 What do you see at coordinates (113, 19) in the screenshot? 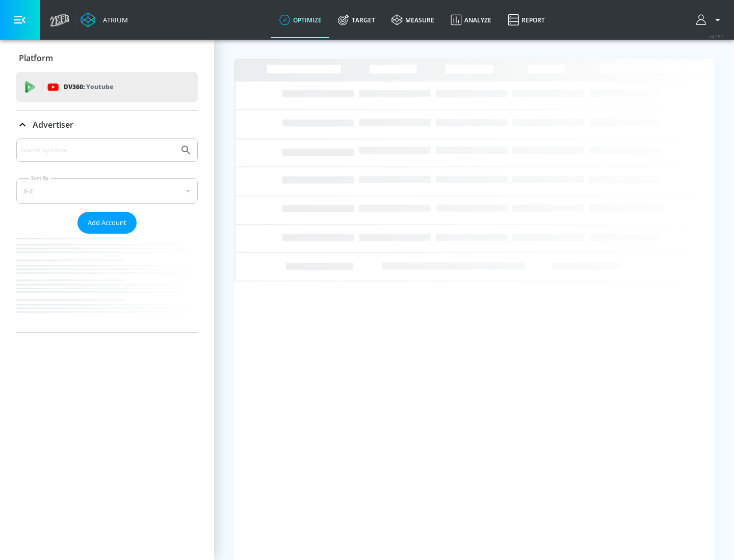
I see `div: Atrium` at bounding box center [113, 19].